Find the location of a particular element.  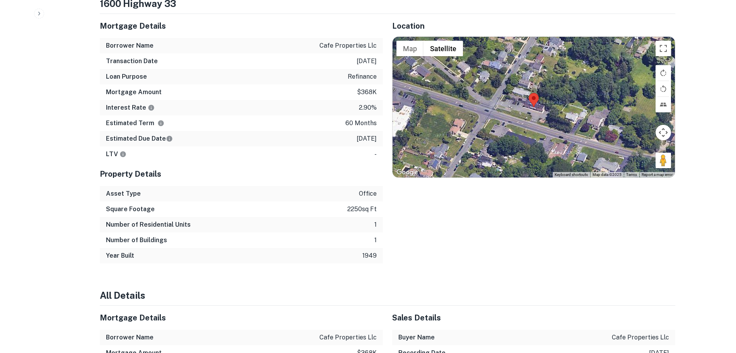

svg: LTVs displayed on the website are for informational purposes only and may be reported incorrectly... is located at coordinates (123, 154).